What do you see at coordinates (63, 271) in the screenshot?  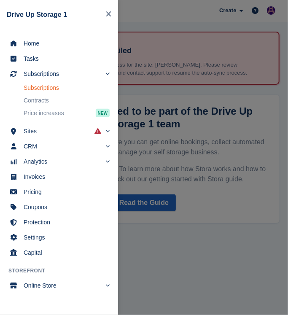 I see `span: Storefront` at bounding box center [63, 271].